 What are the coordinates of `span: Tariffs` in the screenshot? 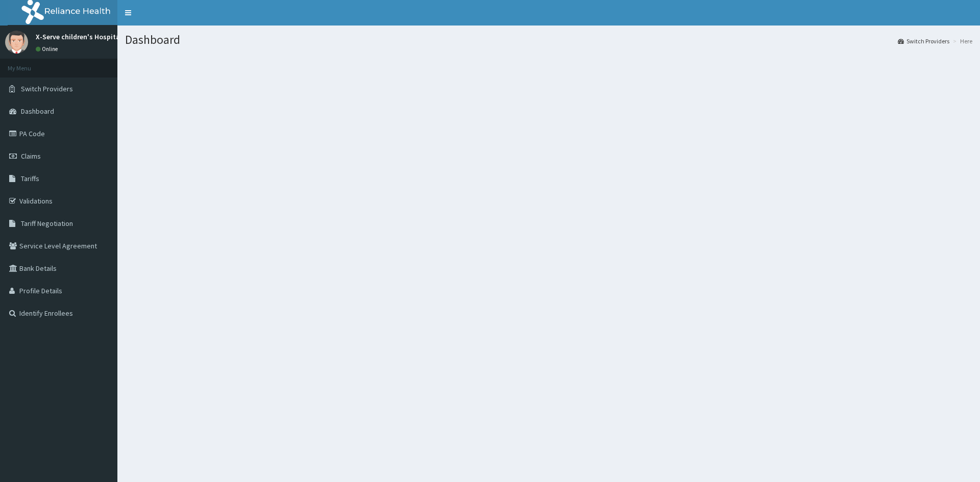 It's located at (31, 179).